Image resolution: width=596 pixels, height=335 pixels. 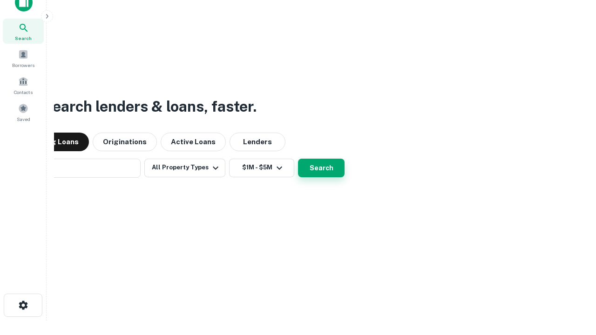 What do you see at coordinates (257, 142) in the screenshot?
I see `button: Lenders` at bounding box center [257, 142].